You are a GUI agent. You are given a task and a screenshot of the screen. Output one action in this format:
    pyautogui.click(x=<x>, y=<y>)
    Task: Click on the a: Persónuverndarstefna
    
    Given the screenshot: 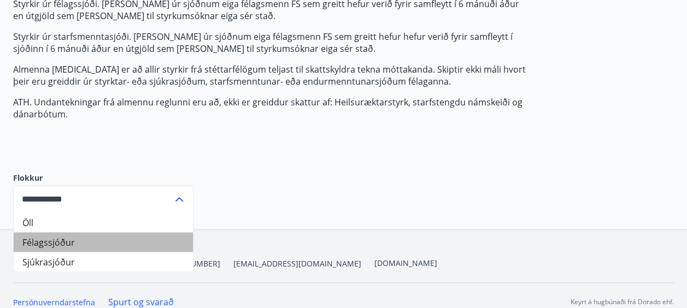 What is the action you would take?
    pyautogui.click(x=54, y=302)
    